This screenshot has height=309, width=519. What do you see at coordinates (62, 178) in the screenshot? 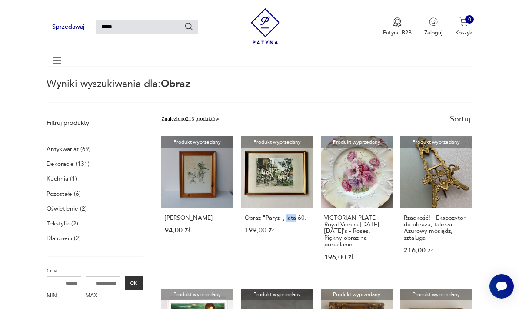
I see `p: Kuchnia (1)` at bounding box center [62, 178].